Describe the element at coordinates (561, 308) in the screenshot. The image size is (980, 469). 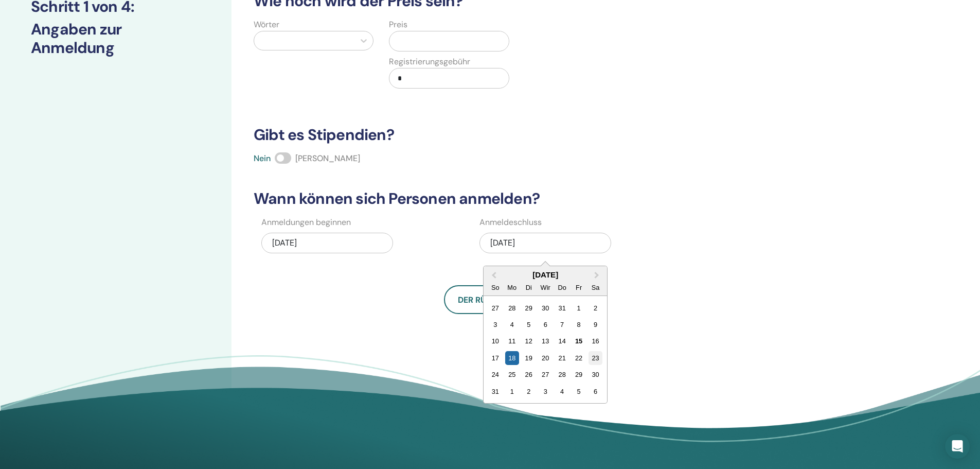
I see `div: Wählen Sie Donnerstag, den 31. Juli 2025` at that location.